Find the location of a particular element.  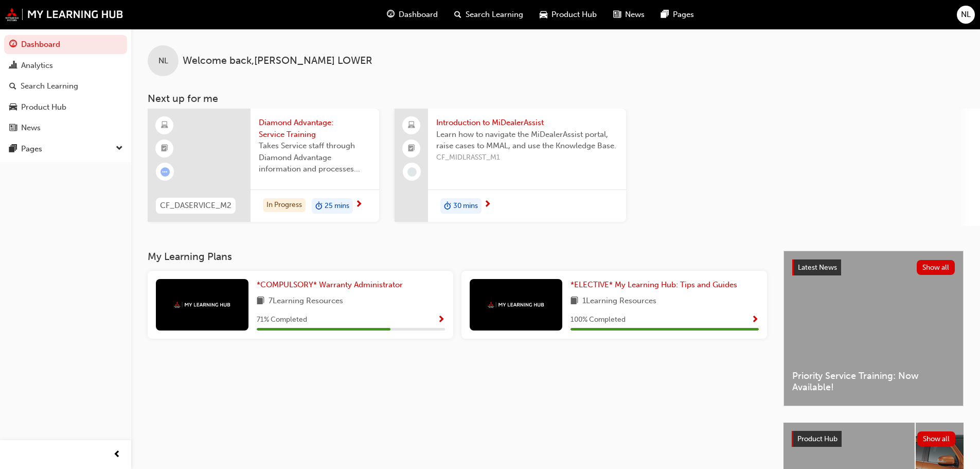

button: DashboardAnalyticsSearch LearningProduct HubNews is located at coordinates (66, 86).